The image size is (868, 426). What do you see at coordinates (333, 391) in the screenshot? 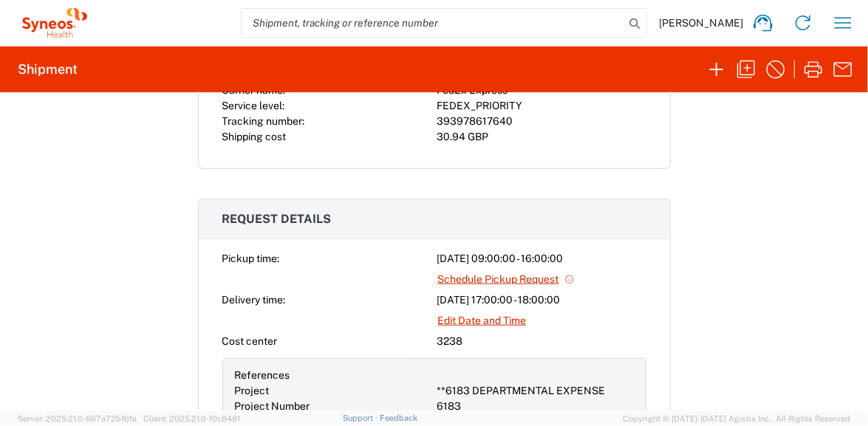
I see `div: Project` at bounding box center [333, 391].